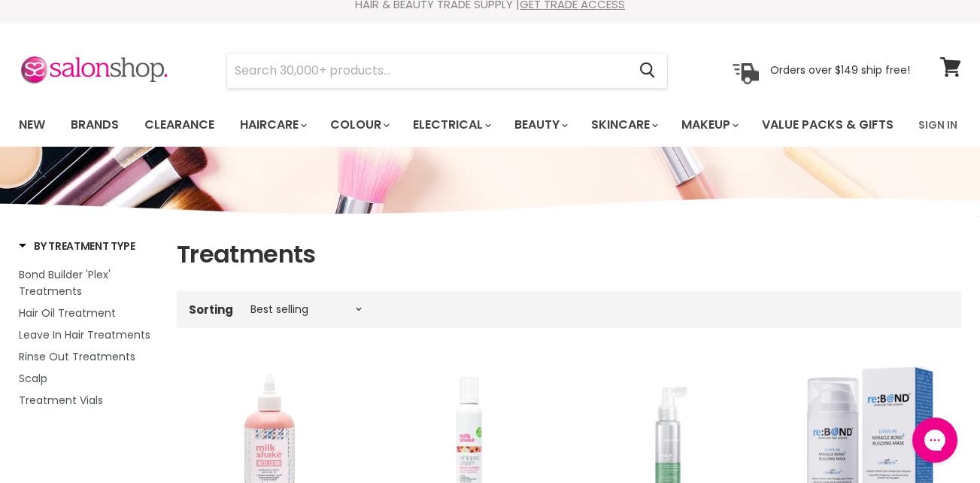 The image size is (980, 483). What do you see at coordinates (451, 124) in the screenshot?
I see `a: Electrical` at bounding box center [451, 124].